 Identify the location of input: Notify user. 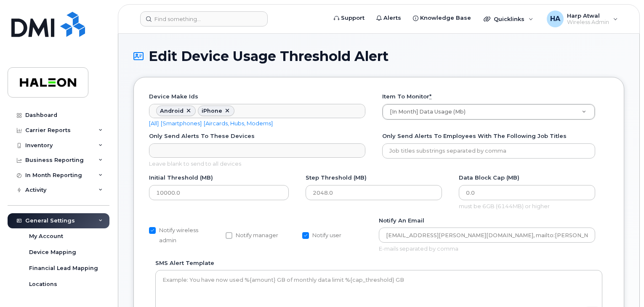
(306, 235).